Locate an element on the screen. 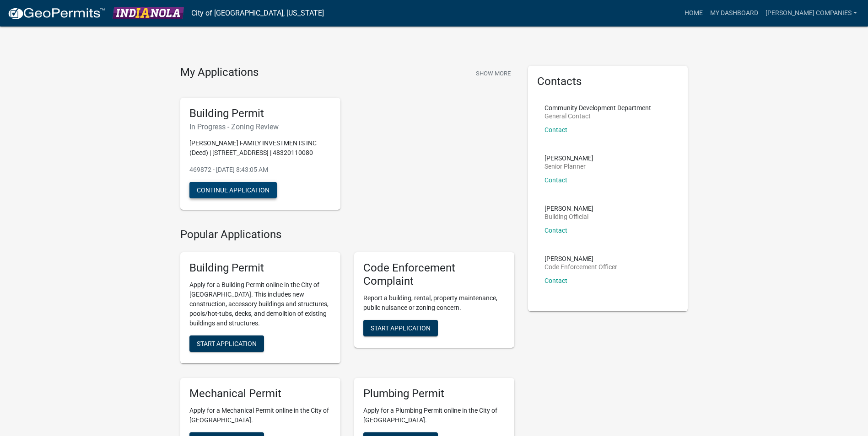  button: Show More is located at coordinates (493, 73).